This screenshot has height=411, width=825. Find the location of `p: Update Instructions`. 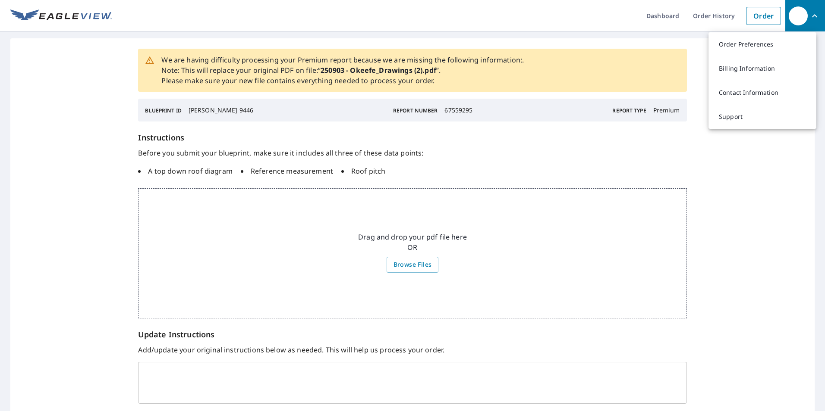

p: Update Instructions is located at coordinates (412, 335).